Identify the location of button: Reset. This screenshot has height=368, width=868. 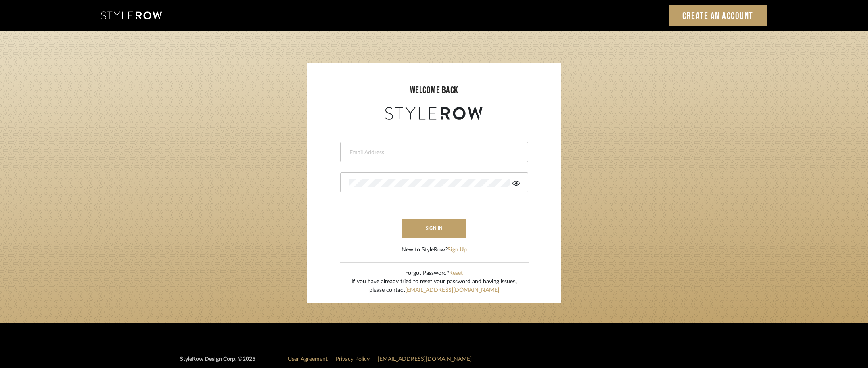
(456, 273).